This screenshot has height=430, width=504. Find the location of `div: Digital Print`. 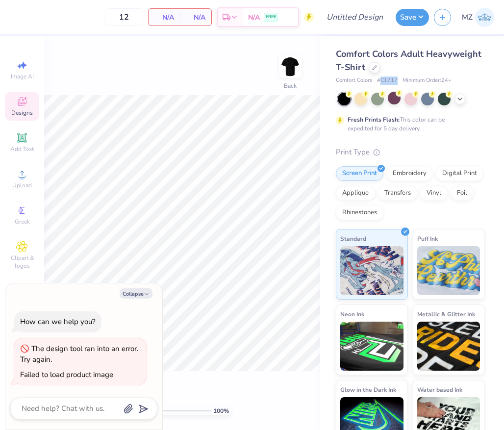

div: Digital Print is located at coordinates (459, 174).